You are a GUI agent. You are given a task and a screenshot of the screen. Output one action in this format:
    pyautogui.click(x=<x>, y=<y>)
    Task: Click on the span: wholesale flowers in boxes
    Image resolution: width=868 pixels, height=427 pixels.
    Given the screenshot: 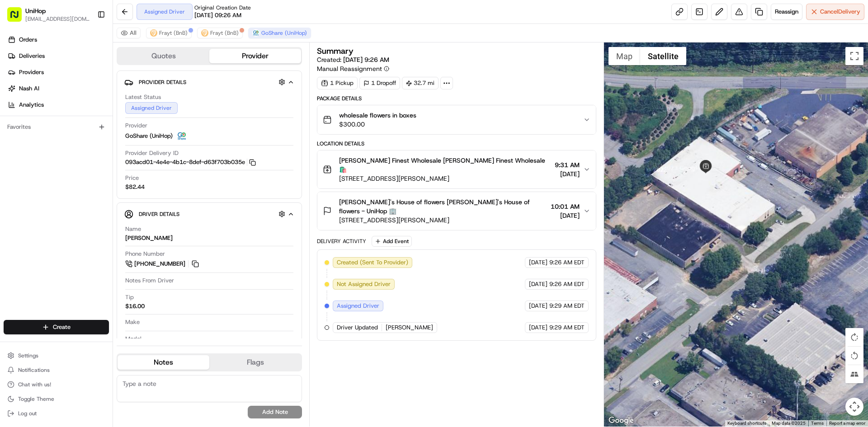 What is the action you would take?
    pyautogui.click(x=377, y=115)
    